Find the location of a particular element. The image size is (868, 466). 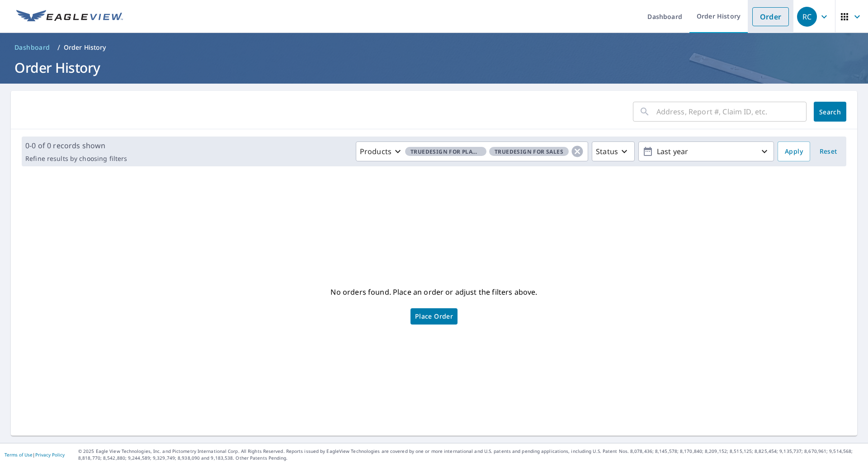

p: Last year is located at coordinates (706, 151).